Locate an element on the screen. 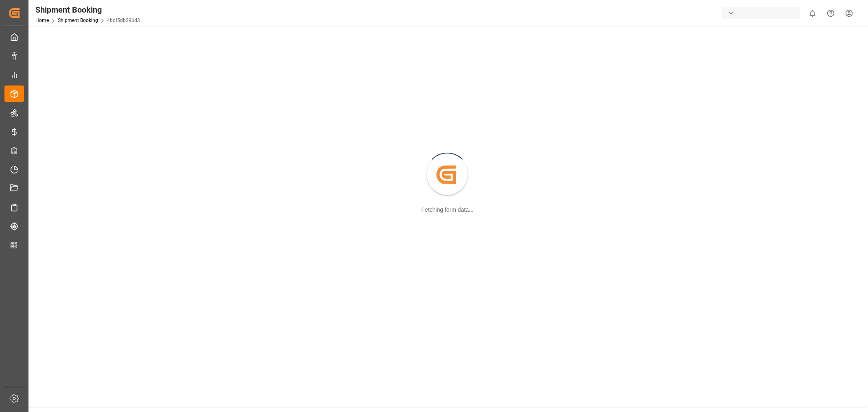  a: Home is located at coordinates (42, 21).